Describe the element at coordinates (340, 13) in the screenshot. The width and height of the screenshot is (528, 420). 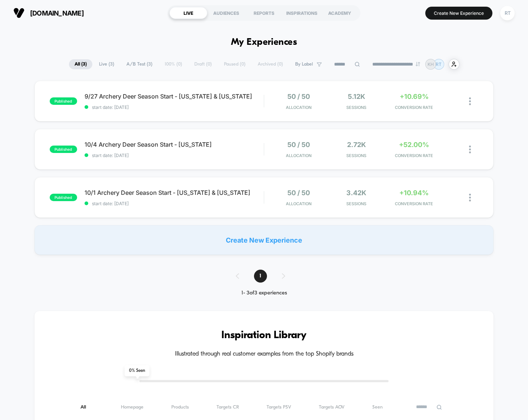
I see `div: ACADEMY` at that location.